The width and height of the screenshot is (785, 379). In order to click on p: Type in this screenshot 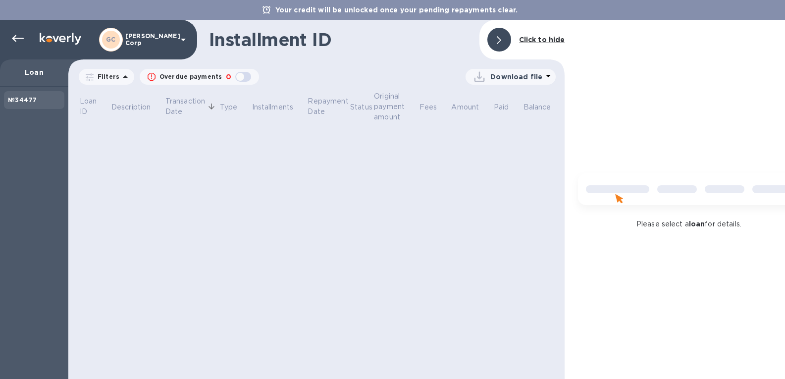, I will do `click(229, 107)`.